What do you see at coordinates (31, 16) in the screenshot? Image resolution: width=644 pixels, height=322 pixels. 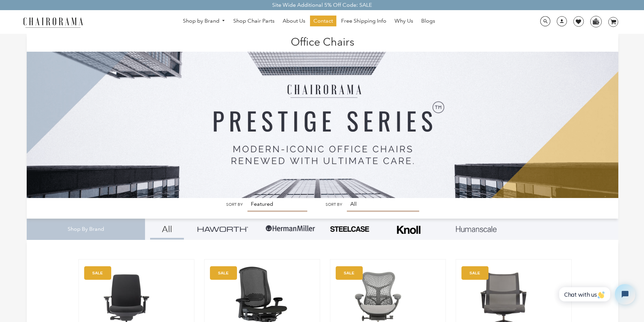 I see `button: Chat with us👋` at bounding box center [31, 16].